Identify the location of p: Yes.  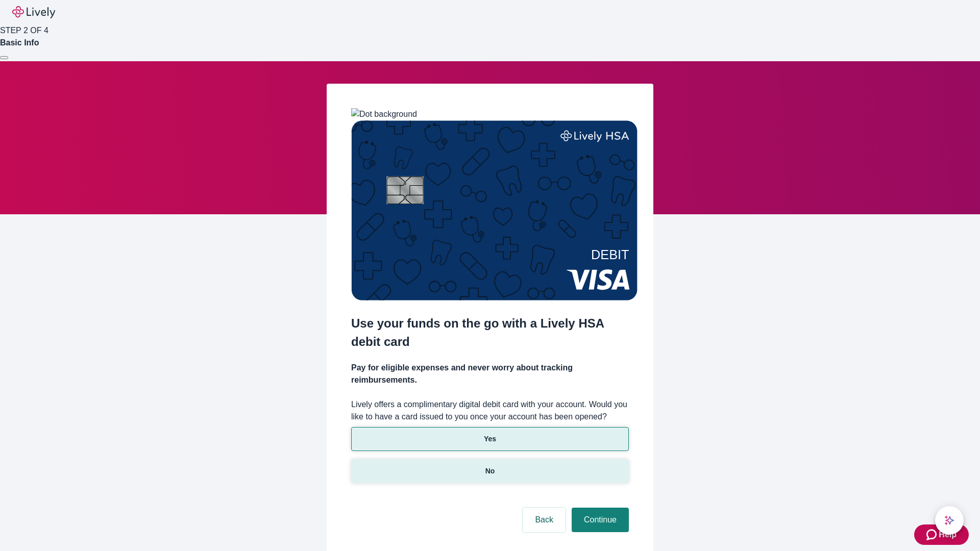
(490, 438).